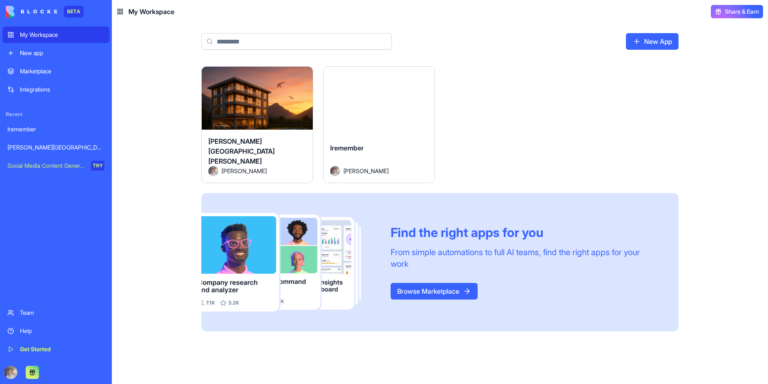 Image resolution: width=768 pixels, height=384 pixels. What do you see at coordinates (151, 12) in the screenshot?
I see `span: My Workspace` at bounding box center [151, 12].